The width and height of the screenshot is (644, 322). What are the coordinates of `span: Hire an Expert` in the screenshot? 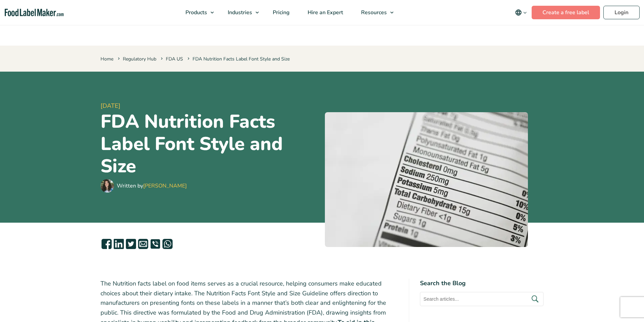 It's located at (325, 13).